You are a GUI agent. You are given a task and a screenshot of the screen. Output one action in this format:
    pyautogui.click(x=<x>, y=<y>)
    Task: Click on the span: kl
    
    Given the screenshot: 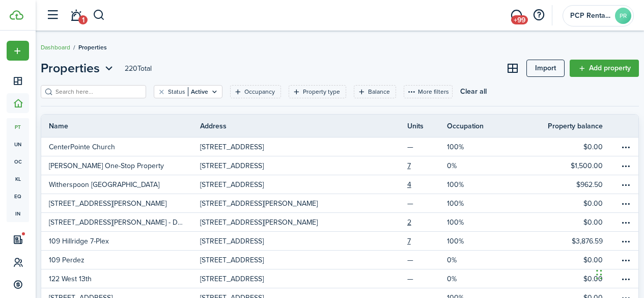 What is the action you would take?
    pyautogui.click(x=18, y=179)
    